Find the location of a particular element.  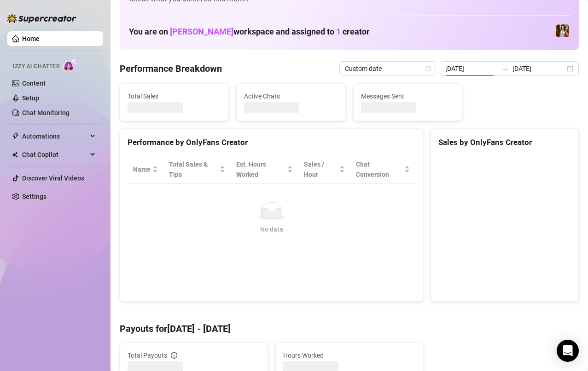

span: Chat Copilot is located at coordinates (55, 155).